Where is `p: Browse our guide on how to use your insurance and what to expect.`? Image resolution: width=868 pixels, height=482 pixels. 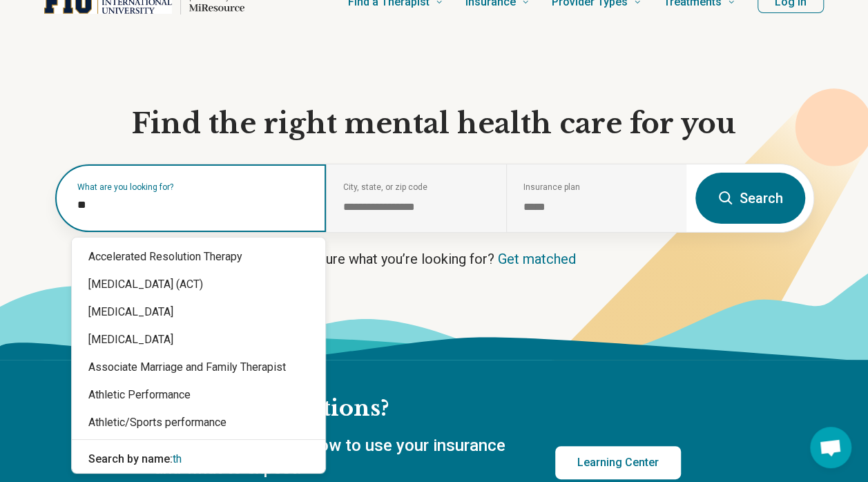 p: Browse our guide on how to use your insurance and what to expect. is located at coordinates (338, 458).